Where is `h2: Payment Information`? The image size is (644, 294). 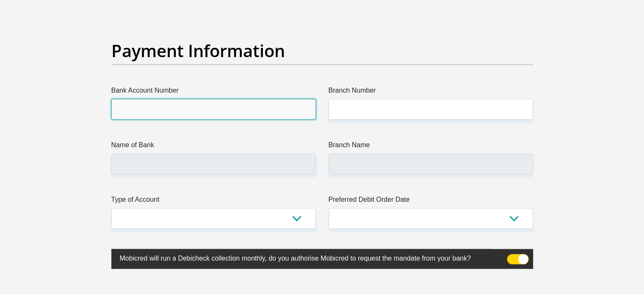
h2: Payment Information is located at coordinates (322, 51).